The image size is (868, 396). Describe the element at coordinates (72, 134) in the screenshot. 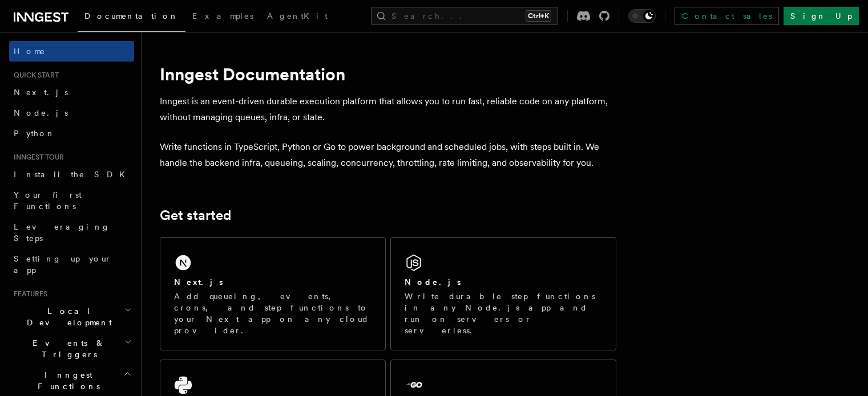

I see `a: Python` at that location.